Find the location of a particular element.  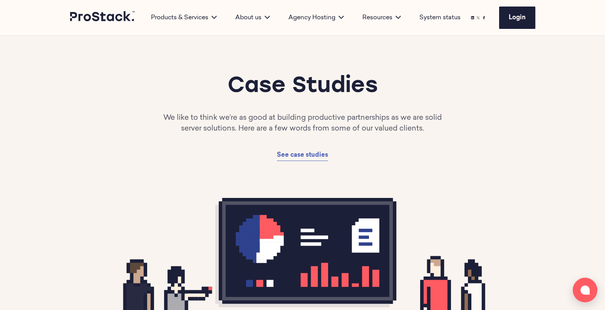

a: See case studies is located at coordinates (302, 155).